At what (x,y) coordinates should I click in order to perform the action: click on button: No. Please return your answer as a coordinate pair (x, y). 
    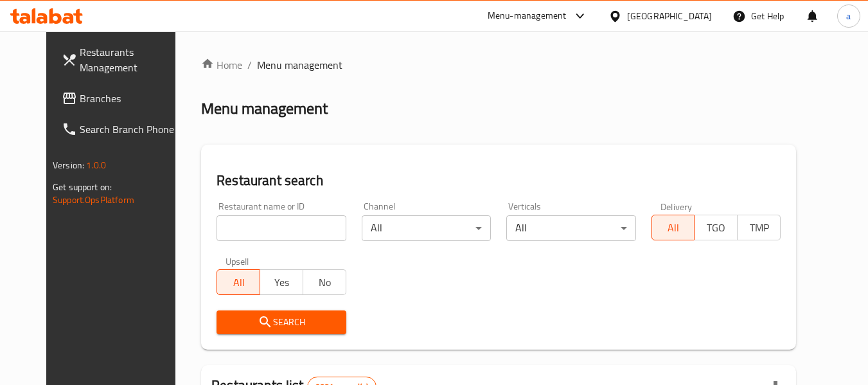
    Looking at the image, I should click on (325, 283).